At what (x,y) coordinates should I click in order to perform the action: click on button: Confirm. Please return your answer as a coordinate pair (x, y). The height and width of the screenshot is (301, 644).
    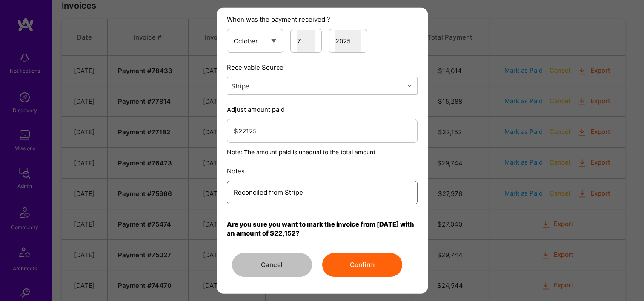
    Looking at the image, I should click on (362, 265).